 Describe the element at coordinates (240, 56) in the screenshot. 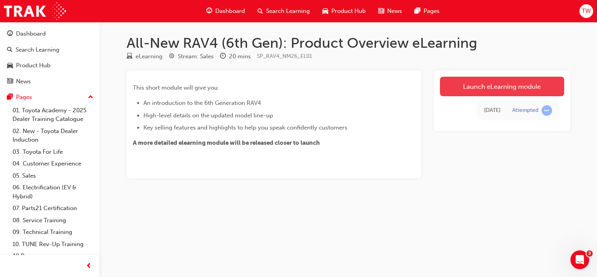

I see `div: 20 mins` at that location.